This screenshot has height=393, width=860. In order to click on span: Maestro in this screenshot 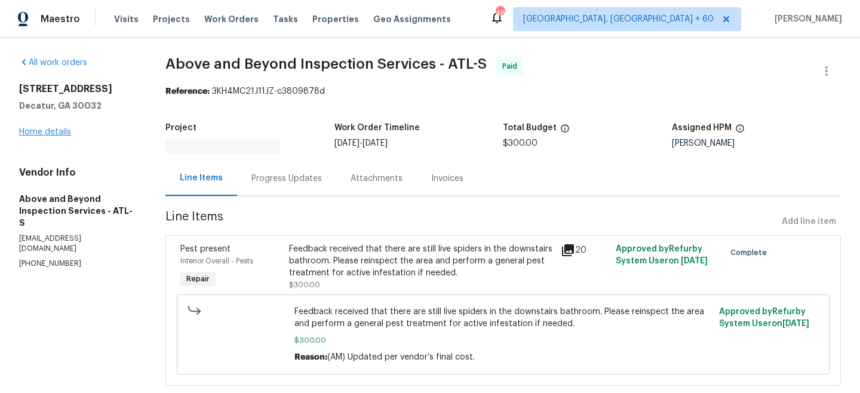, I will do `click(60, 19)`.